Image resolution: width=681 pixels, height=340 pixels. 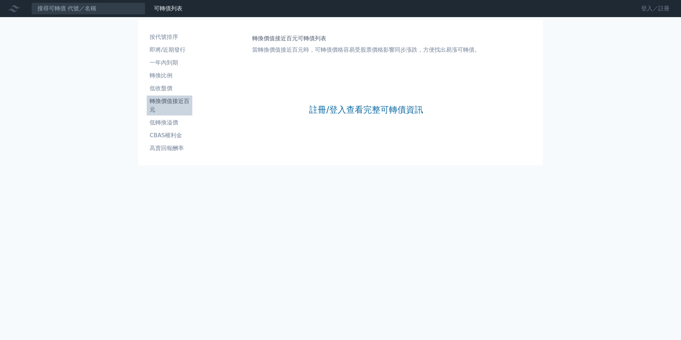 What do you see at coordinates (170, 88) in the screenshot?
I see `li: 低收盤價` at bounding box center [170, 88].